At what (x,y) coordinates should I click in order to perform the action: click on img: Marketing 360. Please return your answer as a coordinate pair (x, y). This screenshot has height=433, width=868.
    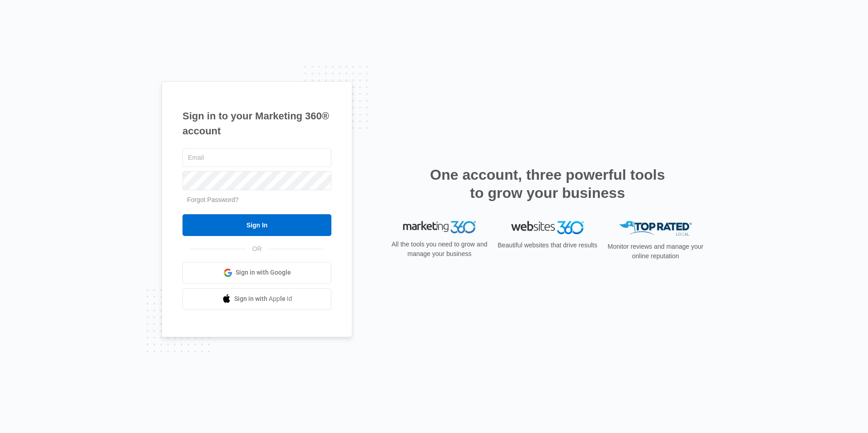
    Looking at the image, I should click on (439, 227).